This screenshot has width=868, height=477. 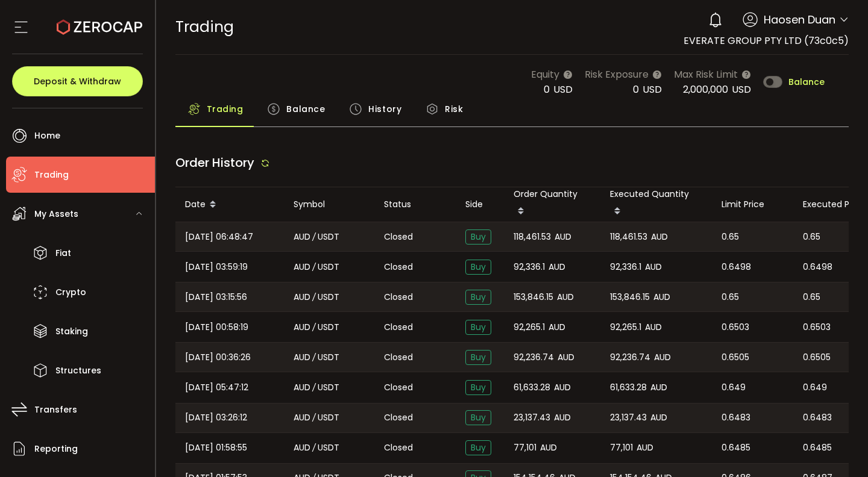 What do you see at coordinates (415, 204) in the screenshot?
I see `div: Status` at bounding box center [415, 204].